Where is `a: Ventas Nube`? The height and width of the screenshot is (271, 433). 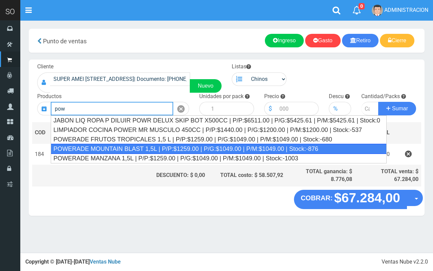 a: Ventas Nube is located at coordinates (105, 262).